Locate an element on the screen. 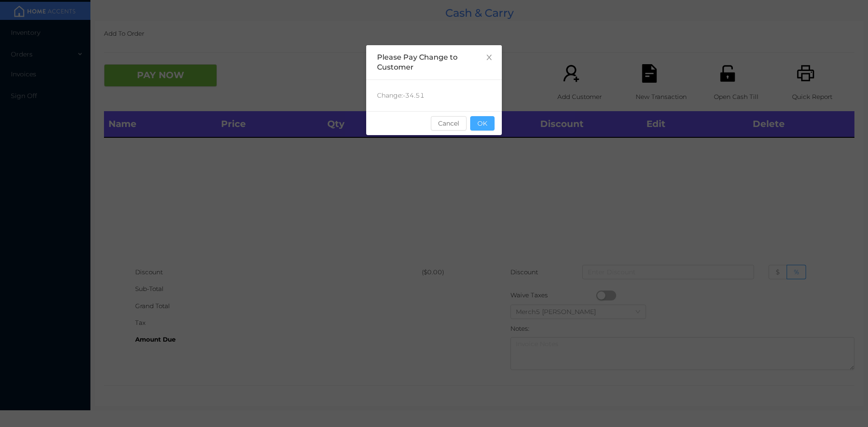 The width and height of the screenshot is (868, 427). button: Cancel is located at coordinates (449, 123).